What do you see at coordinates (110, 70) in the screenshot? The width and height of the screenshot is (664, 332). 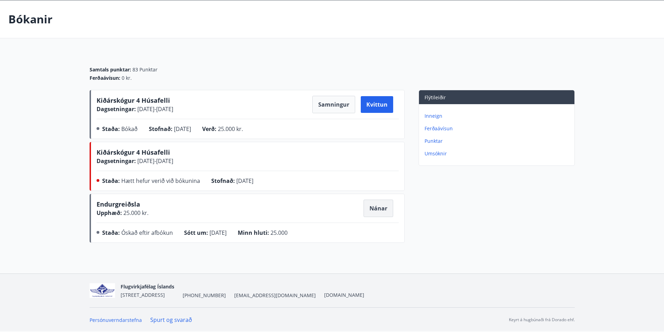 I see `span: Samtals punktar :` at bounding box center [110, 70].